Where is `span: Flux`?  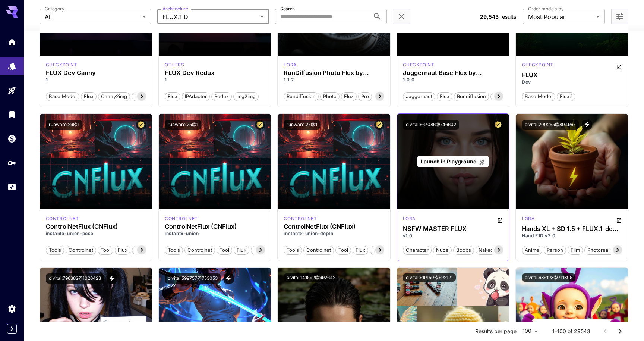
span: Flux is located at coordinates (89, 97).